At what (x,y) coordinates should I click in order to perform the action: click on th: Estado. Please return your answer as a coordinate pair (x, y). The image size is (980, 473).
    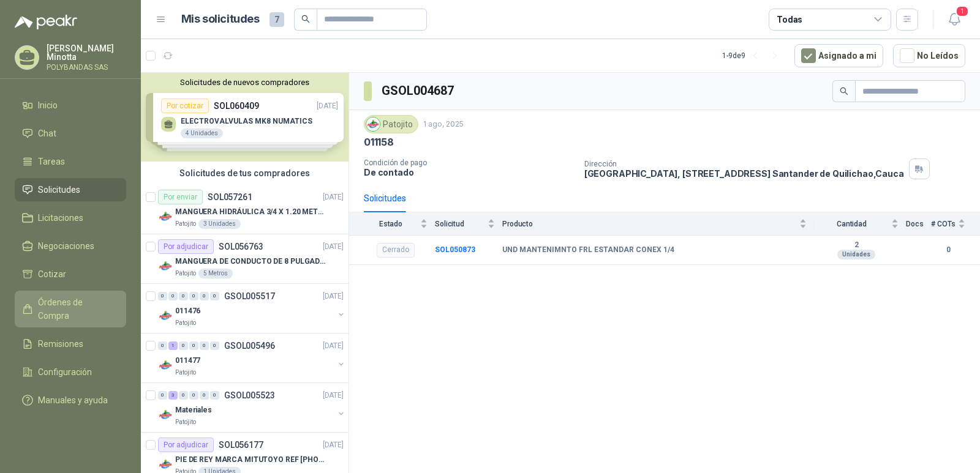
    Looking at the image, I should click on (392, 223).